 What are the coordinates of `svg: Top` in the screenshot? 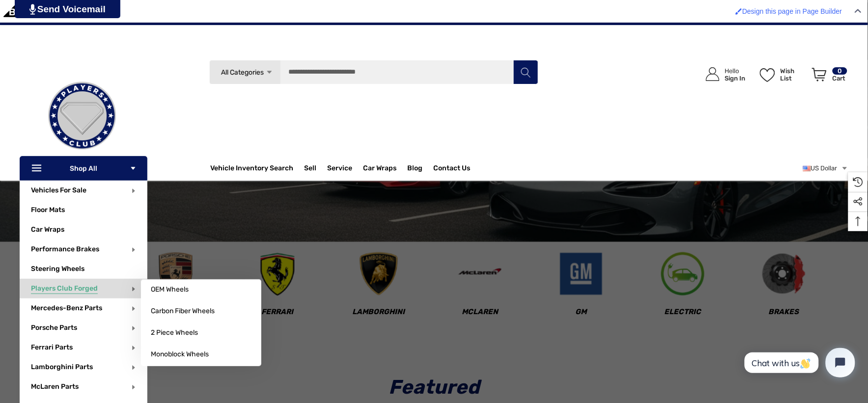 It's located at (859, 221).